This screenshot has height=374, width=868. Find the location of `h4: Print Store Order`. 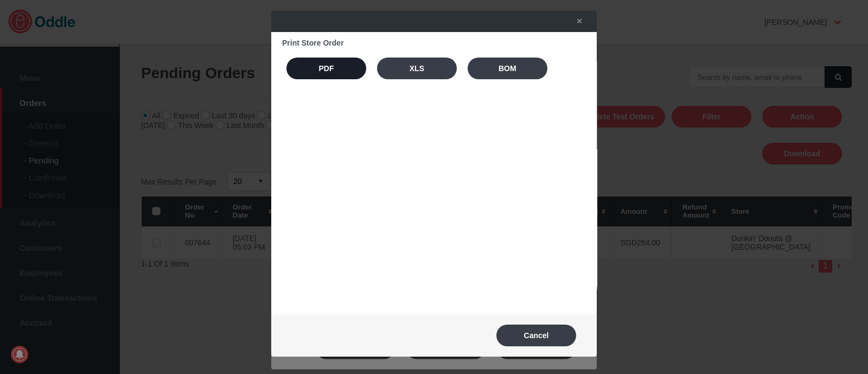

h4: Print Store Order is located at coordinates (434, 43).